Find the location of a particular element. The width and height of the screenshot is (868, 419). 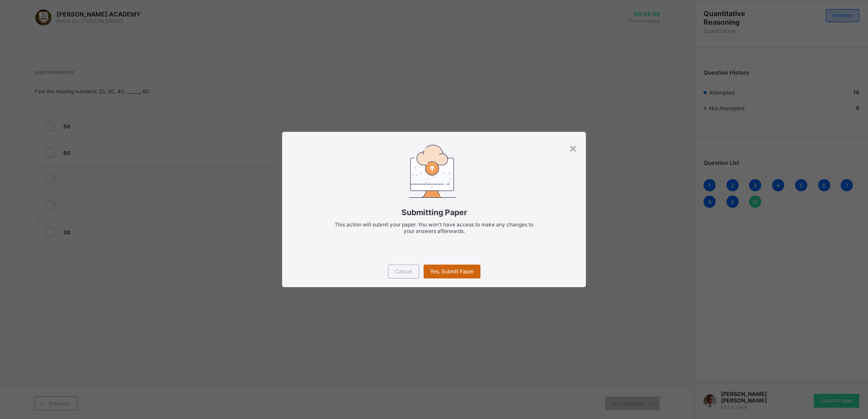

span: Yes, Submit Paper is located at coordinates (452, 271).